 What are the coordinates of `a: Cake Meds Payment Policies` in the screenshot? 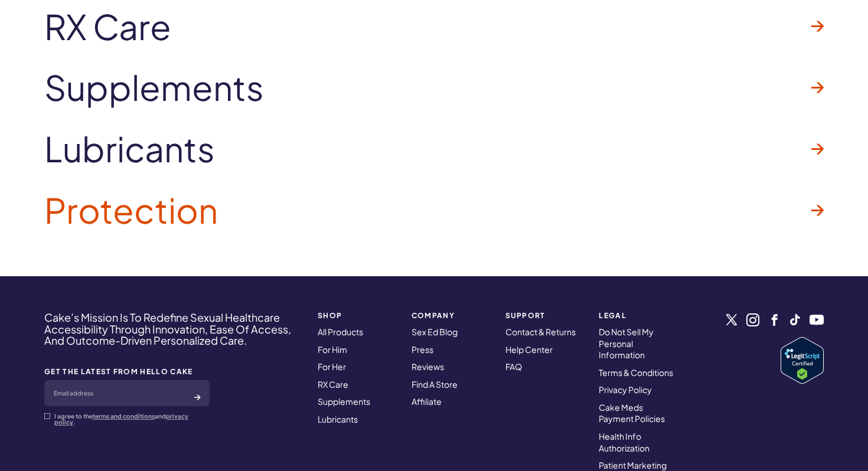 It's located at (631, 413).